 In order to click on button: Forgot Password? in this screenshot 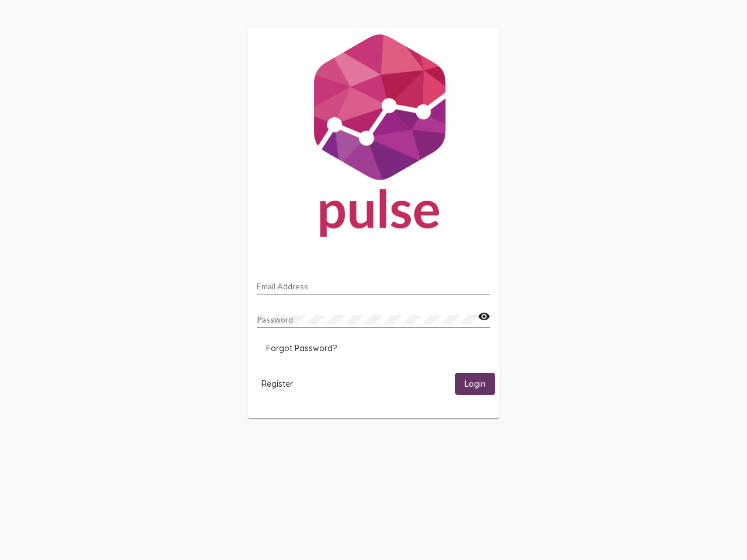, I will do `click(301, 348)`.